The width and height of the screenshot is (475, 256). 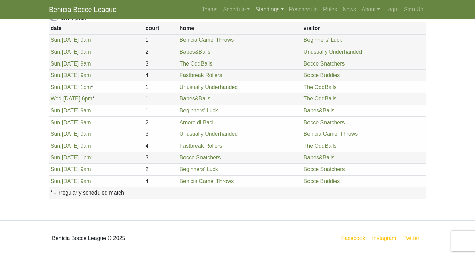 What do you see at coordinates (391, 10) in the screenshot?
I see `a: Login` at bounding box center [391, 10].